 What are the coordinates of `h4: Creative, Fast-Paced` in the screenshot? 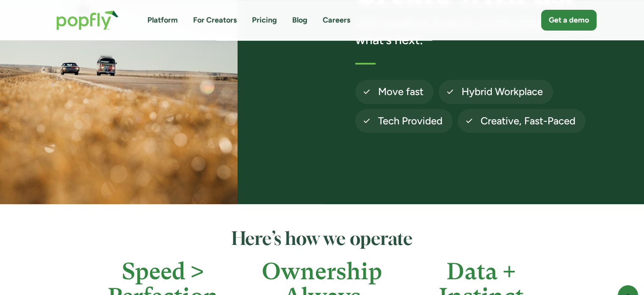 It's located at (528, 121).